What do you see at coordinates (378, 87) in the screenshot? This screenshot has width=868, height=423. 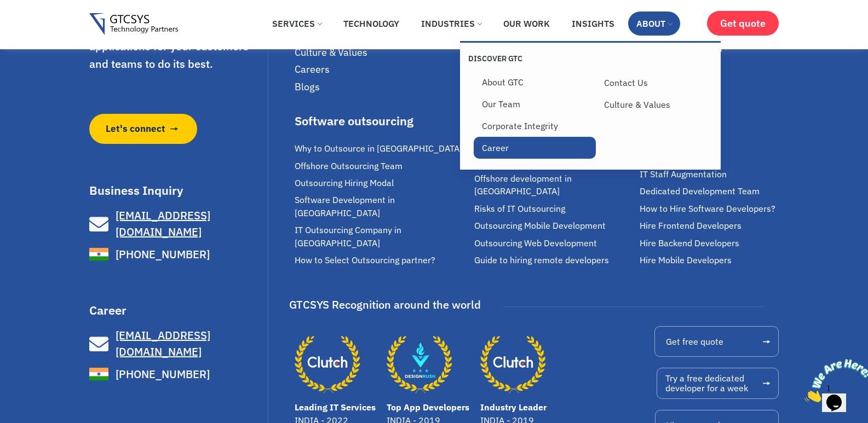 I see `a: Blogs` at bounding box center [378, 87].